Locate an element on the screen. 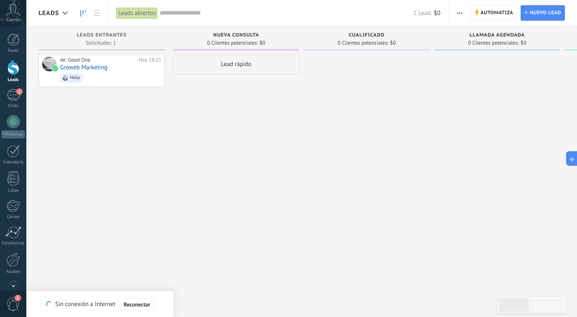 Image resolution: width=577 pixels, height=317 pixels. div: Hoy 18:25 is located at coordinates (150, 60).